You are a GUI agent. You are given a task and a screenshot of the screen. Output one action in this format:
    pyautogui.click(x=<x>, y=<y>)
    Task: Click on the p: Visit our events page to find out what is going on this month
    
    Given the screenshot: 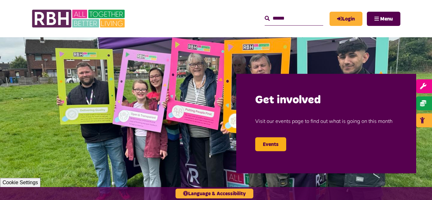 What is the action you would take?
    pyautogui.click(x=326, y=121)
    